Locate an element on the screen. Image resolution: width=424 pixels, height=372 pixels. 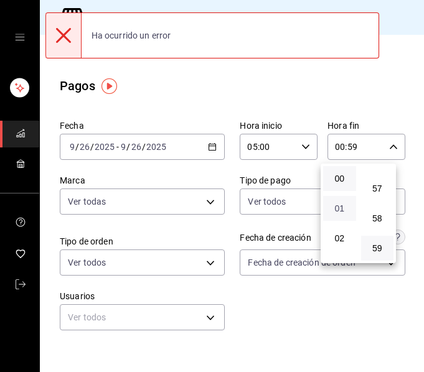
button: 00 is located at coordinates (339, 178).